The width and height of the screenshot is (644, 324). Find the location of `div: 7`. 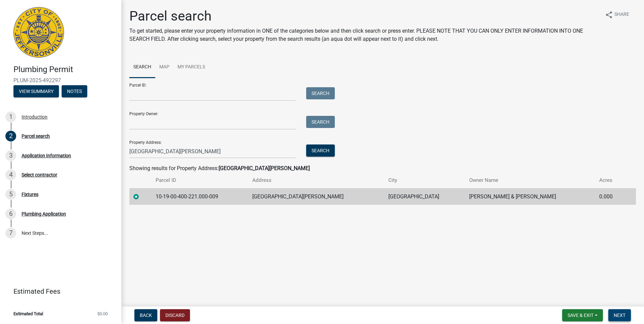

div: 7 is located at coordinates (11, 233).